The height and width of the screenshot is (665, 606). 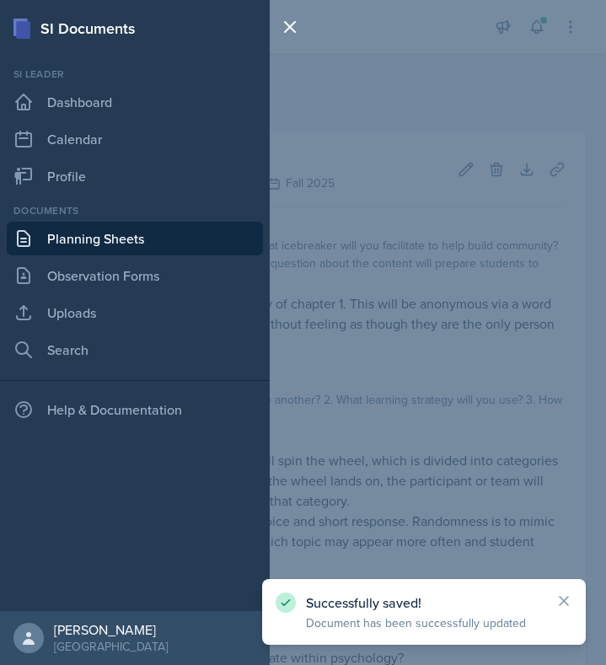 I want to click on a: Uploads, so click(x=135, y=313).